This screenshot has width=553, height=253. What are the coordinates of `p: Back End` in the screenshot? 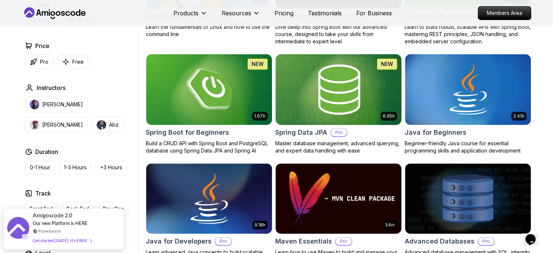 It's located at (78, 209).